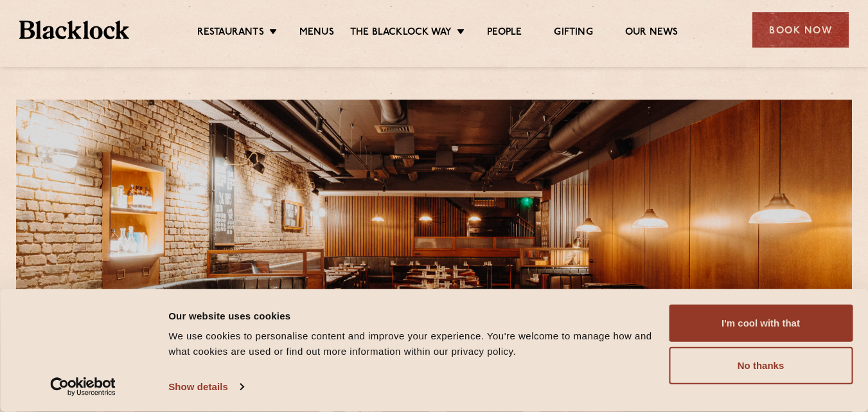  What do you see at coordinates (206, 387) in the screenshot?
I see `a: Show details` at bounding box center [206, 387].